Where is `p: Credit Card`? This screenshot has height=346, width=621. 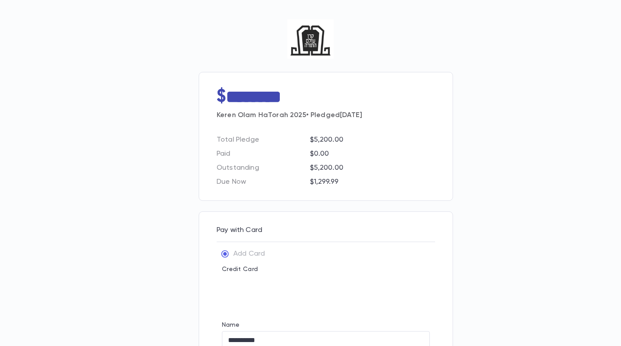 p: Credit Card is located at coordinates (326, 269).